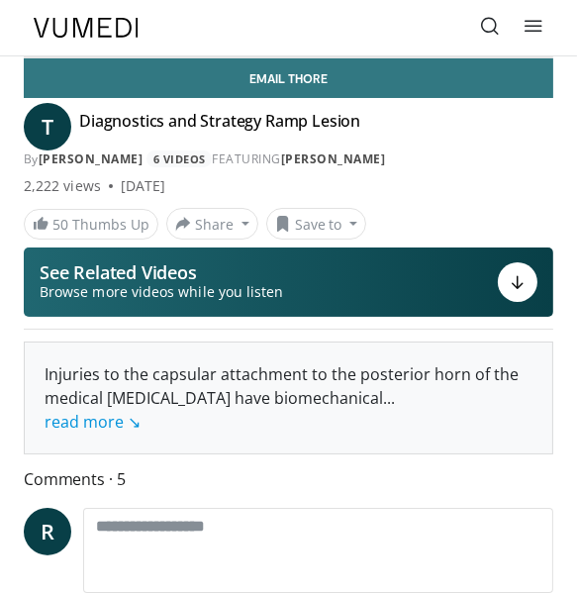  What do you see at coordinates (288, 479) in the screenshot?
I see `span: Comments 5` at bounding box center [288, 479].